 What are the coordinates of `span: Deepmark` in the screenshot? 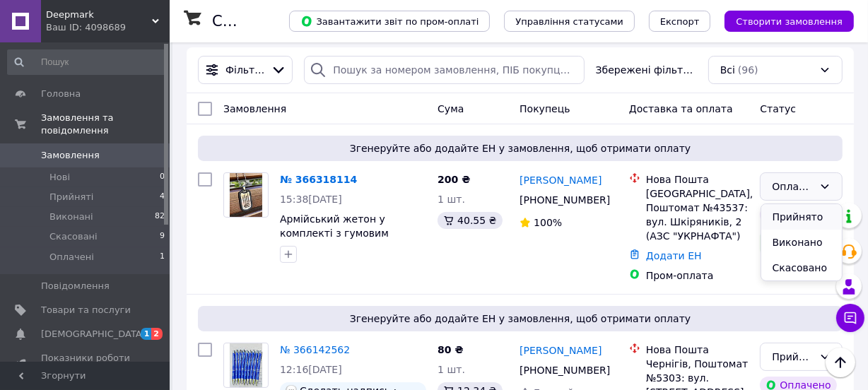 It's located at (99, 15).